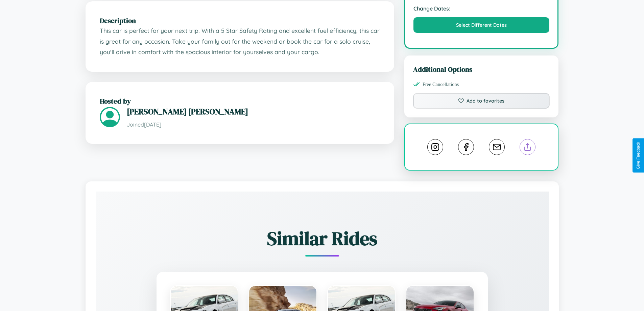  I want to click on h3: Additional Options, so click(481, 69).